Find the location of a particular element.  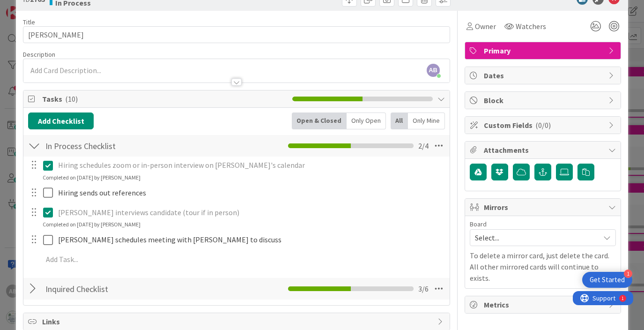

span: 2 / 4 is located at coordinates (424, 145).